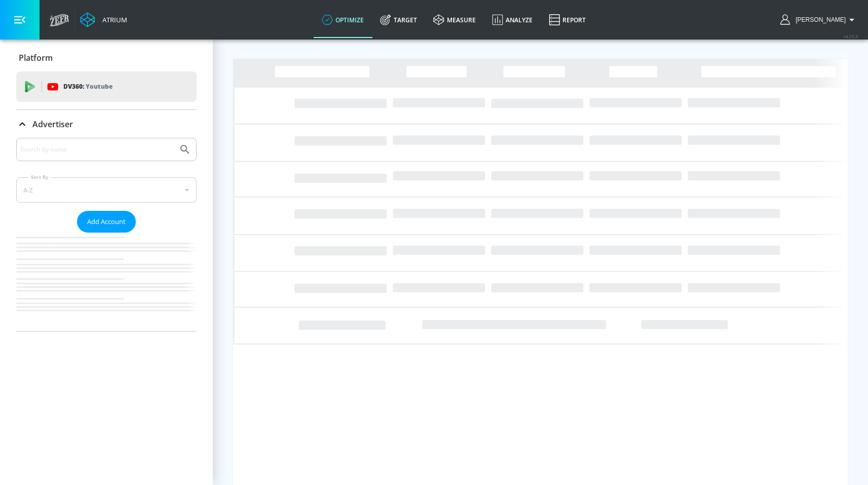  What do you see at coordinates (53, 124) in the screenshot?
I see `p: Advertiser` at bounding box center [53, 124].